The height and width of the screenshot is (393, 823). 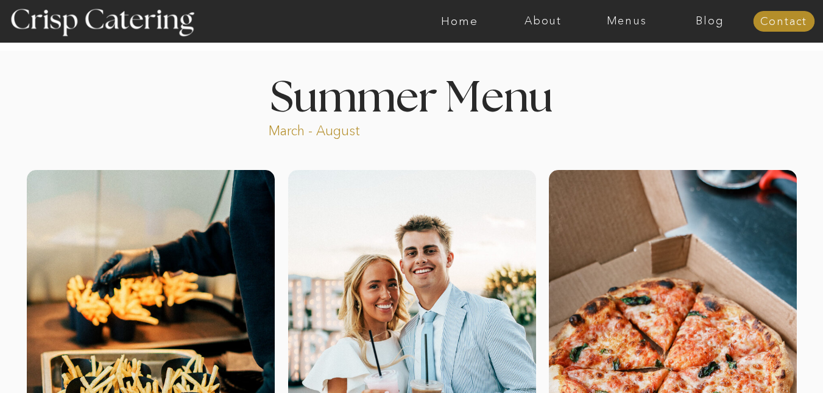 What do you see at coordinates (626, 21) in the screenshot?
I see `nav: Menus` at bounding box center [626, 21].